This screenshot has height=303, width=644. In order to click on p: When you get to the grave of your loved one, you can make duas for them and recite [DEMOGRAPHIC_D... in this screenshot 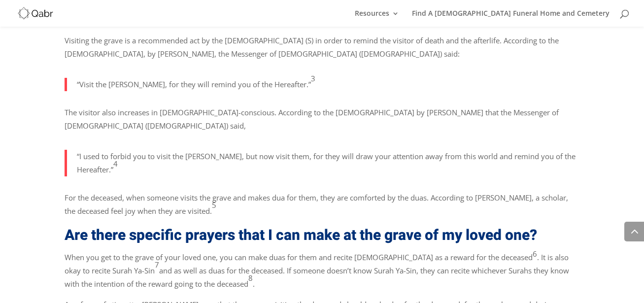, I will do `click(322, 275)`.